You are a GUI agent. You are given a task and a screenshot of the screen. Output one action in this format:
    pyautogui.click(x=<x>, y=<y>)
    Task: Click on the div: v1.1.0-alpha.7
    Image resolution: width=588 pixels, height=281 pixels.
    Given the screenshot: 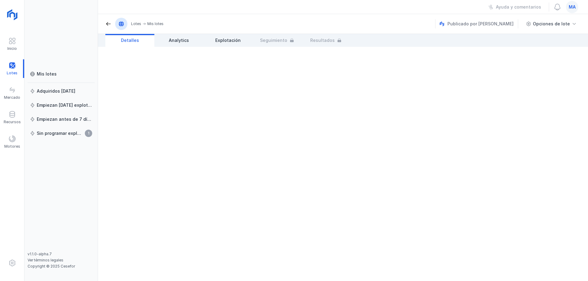 What is the action you would take?
    pyautogui.click(x=61, y=255)
    